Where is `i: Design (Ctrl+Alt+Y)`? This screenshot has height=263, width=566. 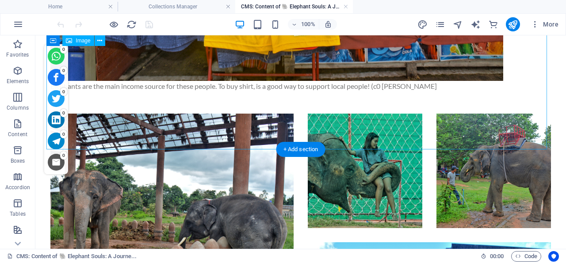
i: Design (Ctrl+Alt+Y) is located at coordinates (422, 24).